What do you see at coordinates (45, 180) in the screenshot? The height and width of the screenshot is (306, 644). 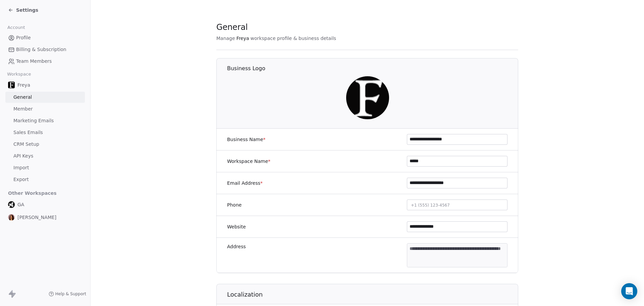 I see `a: Export` at bounding box center [45, 180].